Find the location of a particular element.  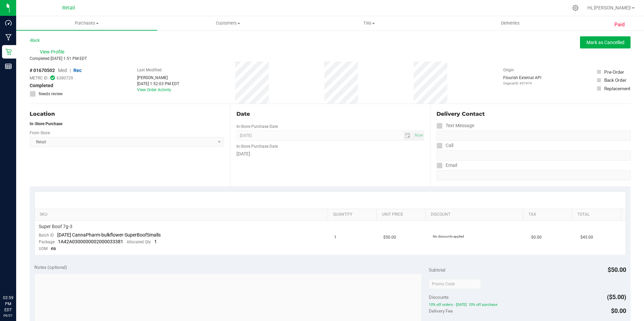

span: Customers is located at coordinates (228, 23).